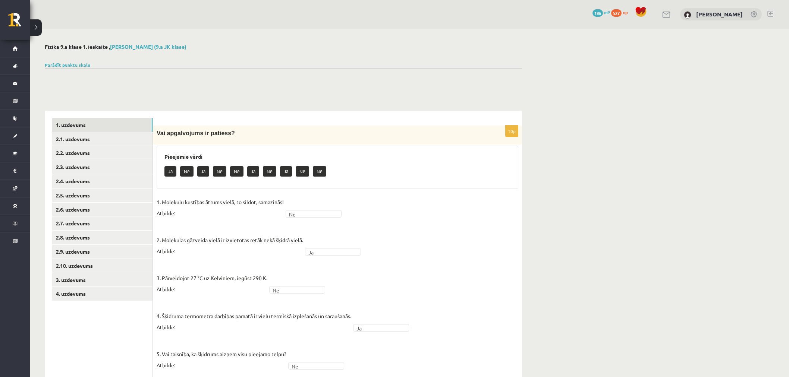  I want to click on p: 4. Šķidruma termometra darbības pamatā ir vielu termiskā izplešanās un saraušanās. Atbilde:, so click(254, 316).